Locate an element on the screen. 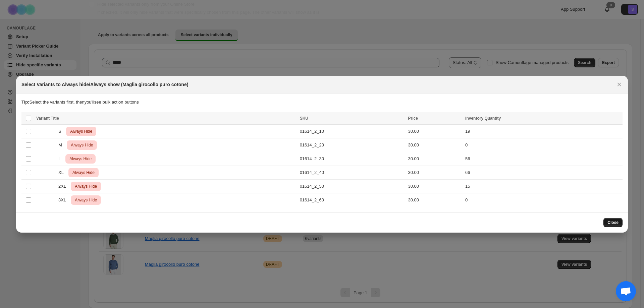  td: 15 is located at coordinates (543, 186).